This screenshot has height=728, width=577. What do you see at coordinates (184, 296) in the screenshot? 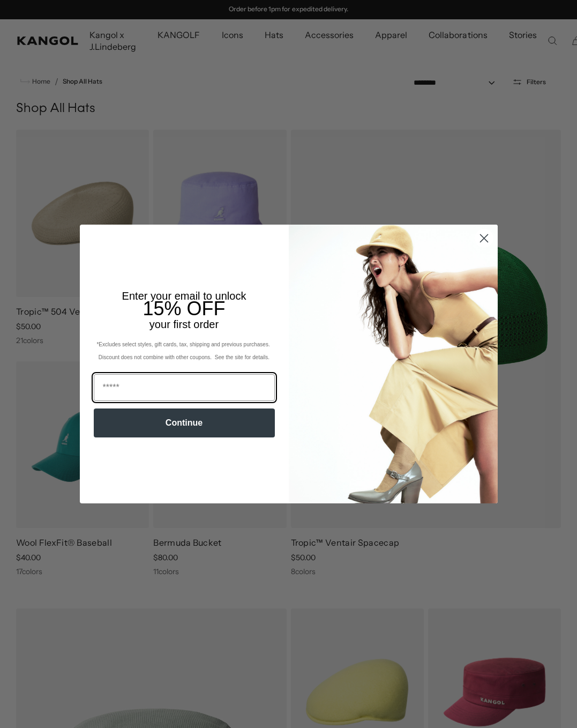
I see `span: Enter your email to unlock` at bounding box center [184, 296].